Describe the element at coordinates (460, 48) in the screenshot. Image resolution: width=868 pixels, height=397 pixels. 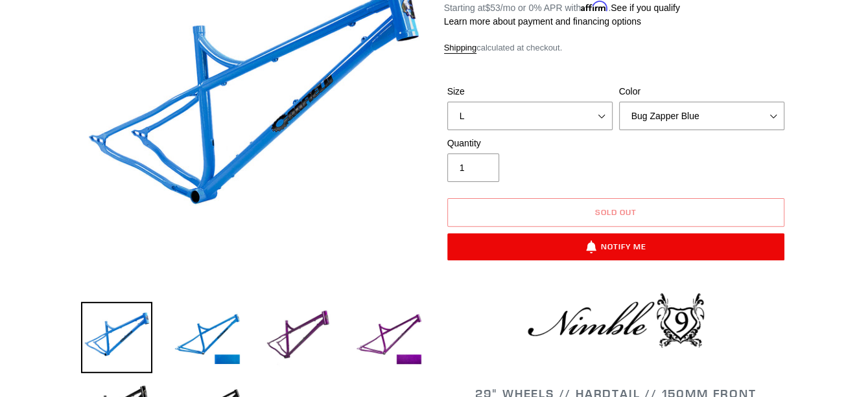
I see `a: Shipping` at that location.